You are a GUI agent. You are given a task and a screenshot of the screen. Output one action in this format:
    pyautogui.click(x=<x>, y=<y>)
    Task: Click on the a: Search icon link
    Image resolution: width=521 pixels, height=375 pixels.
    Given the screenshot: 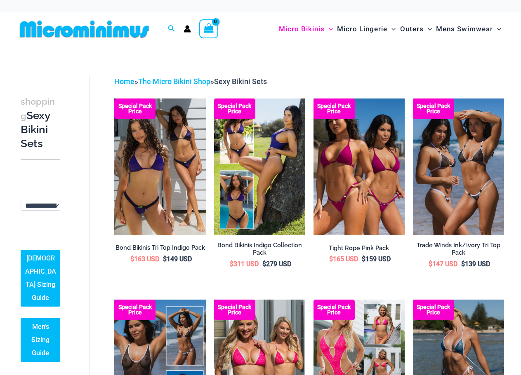 What is the action you would take?
    pyautogui.click(x=172, y=29)
    